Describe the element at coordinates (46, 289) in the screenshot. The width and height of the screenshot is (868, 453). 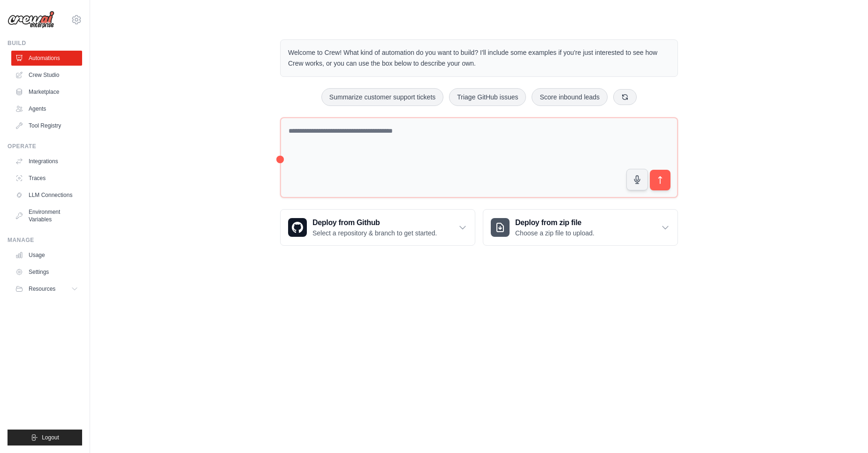
I see `button: Resources` at that location.